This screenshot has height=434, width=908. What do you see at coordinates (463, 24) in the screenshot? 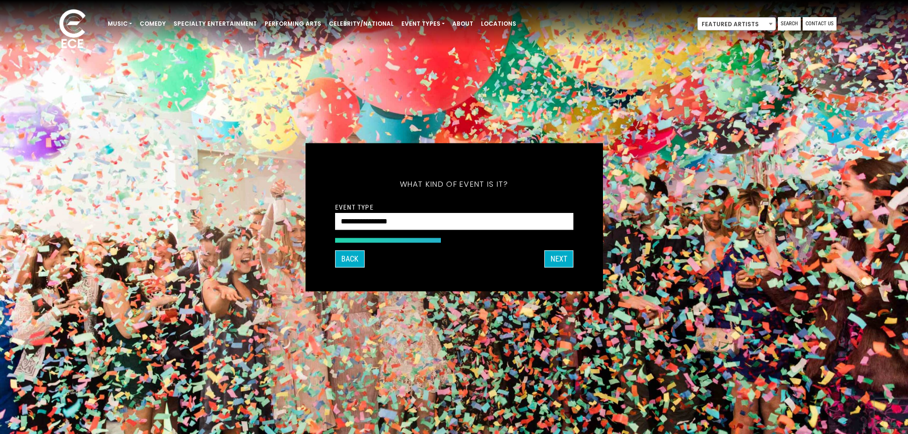
I see `a: About` at bounding box center [463, 24].